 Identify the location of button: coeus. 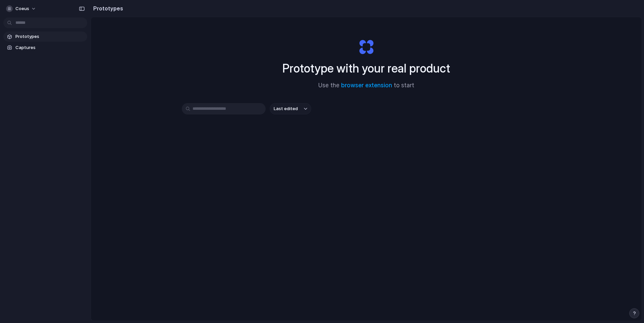
(22, 9).